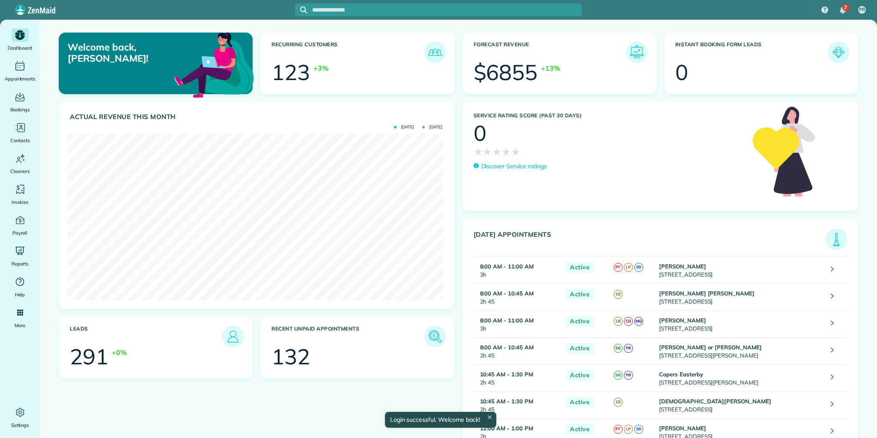 The height and width of the screenshot is (438, 877). Describe the element at coordinates (506, 428) in the screenshot. I see `strong: 11:00 AM - 1:00 PM` at that location.